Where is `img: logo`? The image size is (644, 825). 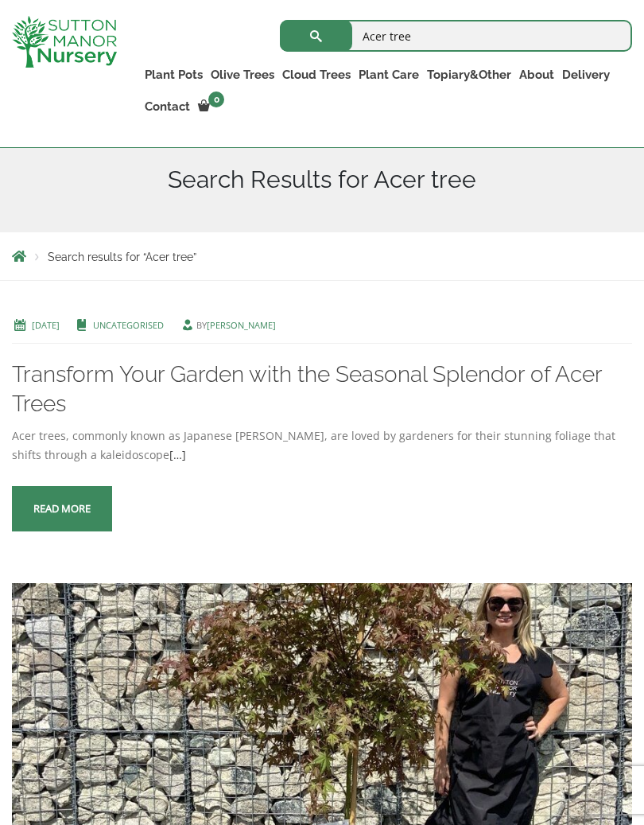 img: logo is located at coordinates (64, 41).